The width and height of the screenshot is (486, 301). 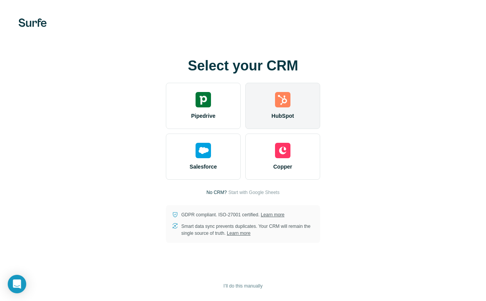 I want to click on span: Salesforce, so click(x=203, y=167).